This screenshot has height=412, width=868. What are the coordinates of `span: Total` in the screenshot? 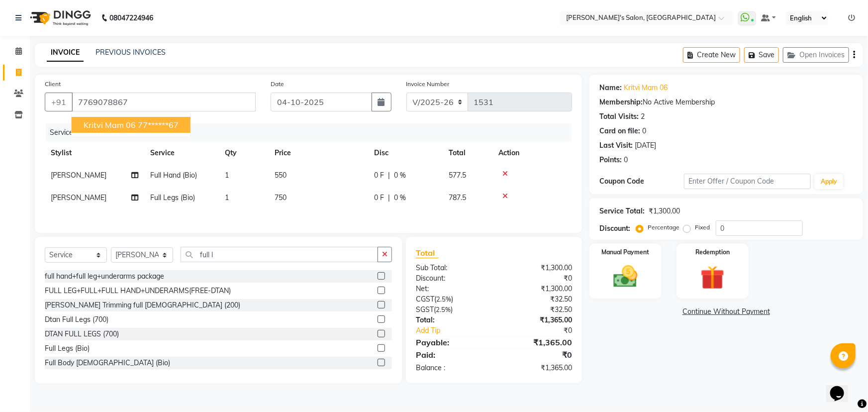 It's located at (427, 253).